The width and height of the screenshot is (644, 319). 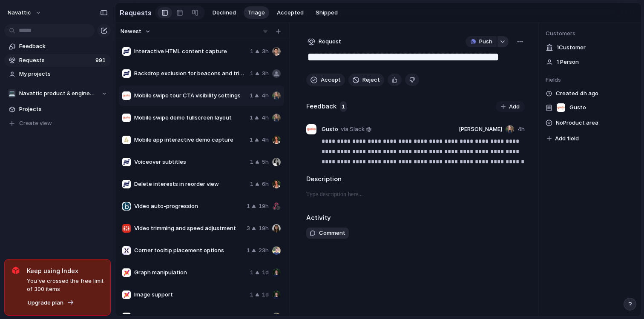 What do you see at coordinates (366, 80) in the screenshot?
I see `button: Reject` at bounding box center [366, 80].